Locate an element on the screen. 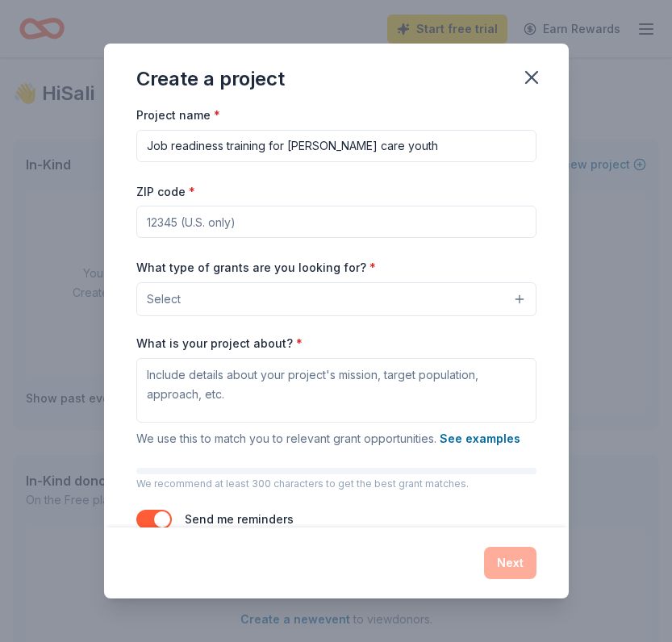 This screenshot has height=642, width=672. label: ZIP code is located at coordinates (165, 191).